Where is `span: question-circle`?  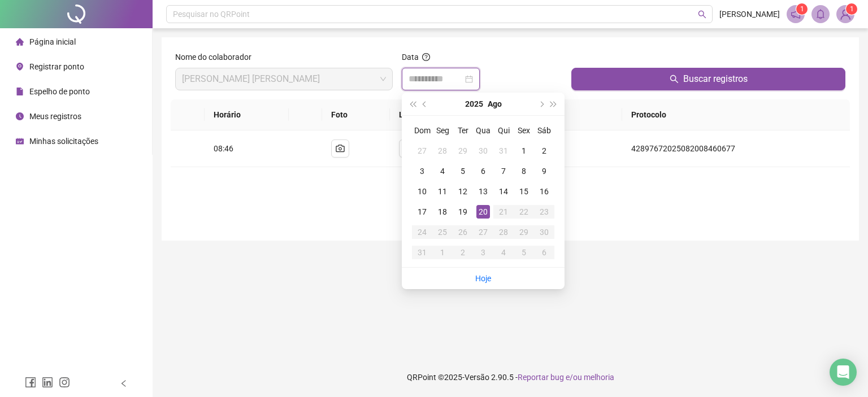
span: question-circle is located at coordinates (426, 57).